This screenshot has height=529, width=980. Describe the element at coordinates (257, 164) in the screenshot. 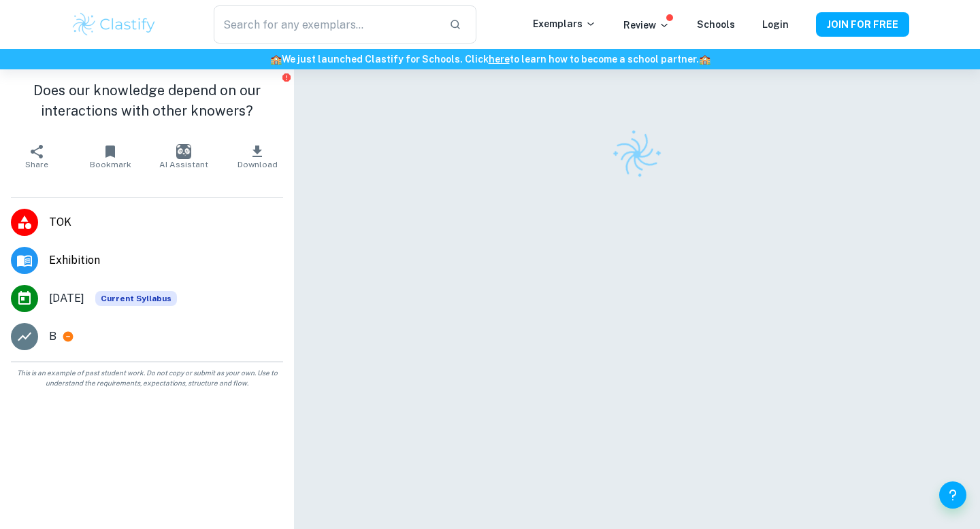

I see `span: Download` at that location.